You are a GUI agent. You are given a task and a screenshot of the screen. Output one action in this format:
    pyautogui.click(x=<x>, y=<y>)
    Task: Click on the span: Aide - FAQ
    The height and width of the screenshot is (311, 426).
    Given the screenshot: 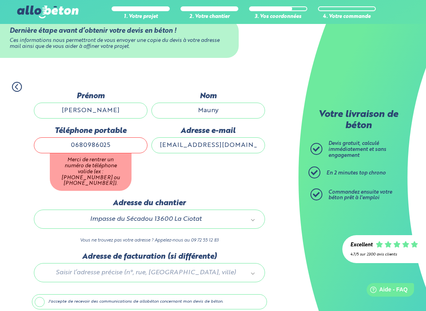 What is the action you would take?
    pyautogui.click(x=38, y=10)
    